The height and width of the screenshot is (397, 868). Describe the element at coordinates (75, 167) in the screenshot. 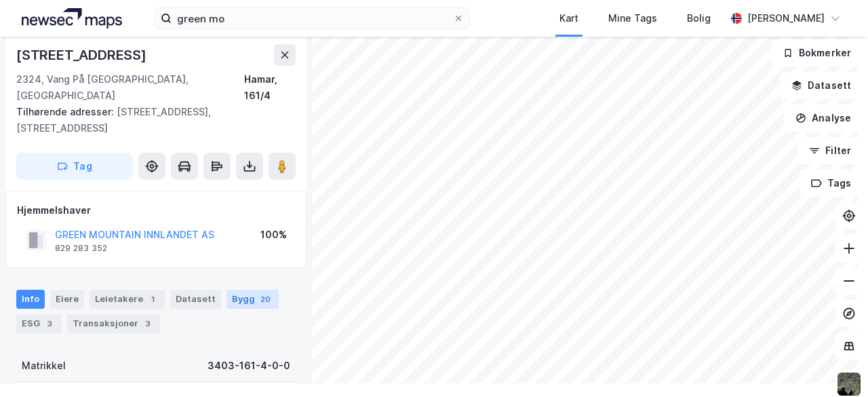

I see `button: Tag` at that location.